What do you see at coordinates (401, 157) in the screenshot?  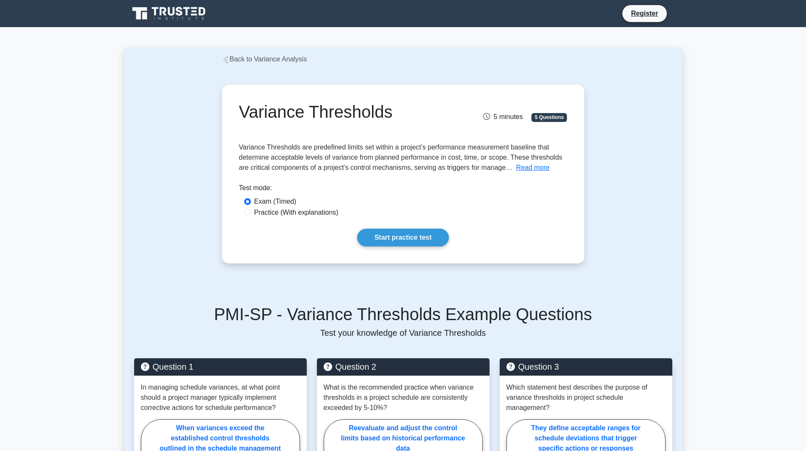 I see `span: Variance Thresholds are predefined limits set within a project's performance measurement baseline...` at bounding box center [401, 157].